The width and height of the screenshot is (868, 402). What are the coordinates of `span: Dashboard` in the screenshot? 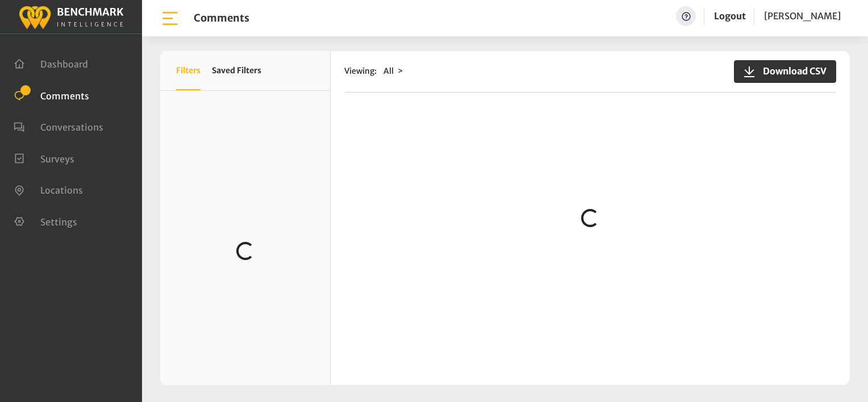 It's located at (64, 64).